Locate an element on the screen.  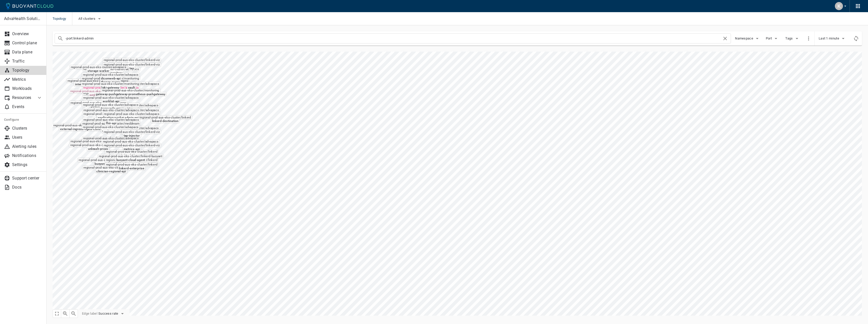
div: Refresh metrics is located at coordinates (856, 38).